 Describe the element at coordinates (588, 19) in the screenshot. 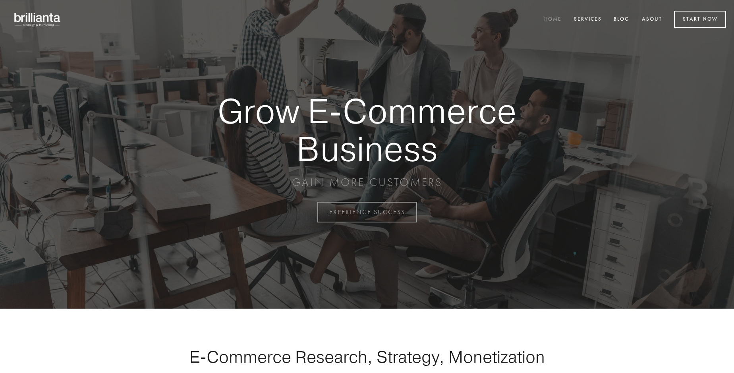

I see `a: Services` at that location.